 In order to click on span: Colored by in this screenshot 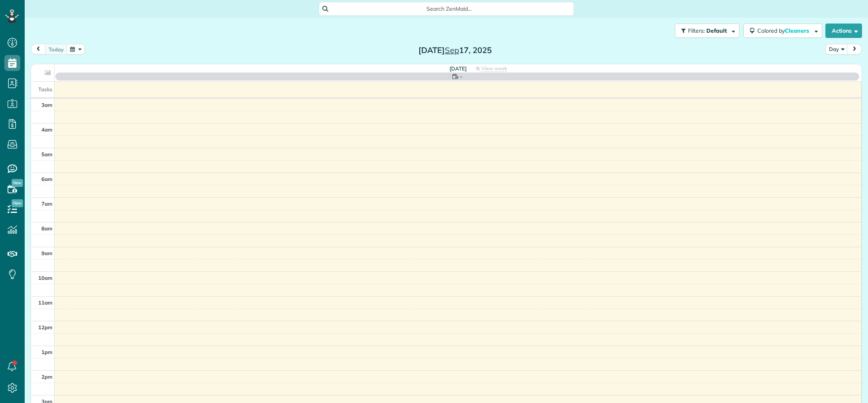, I will do `click(784, 31)`.